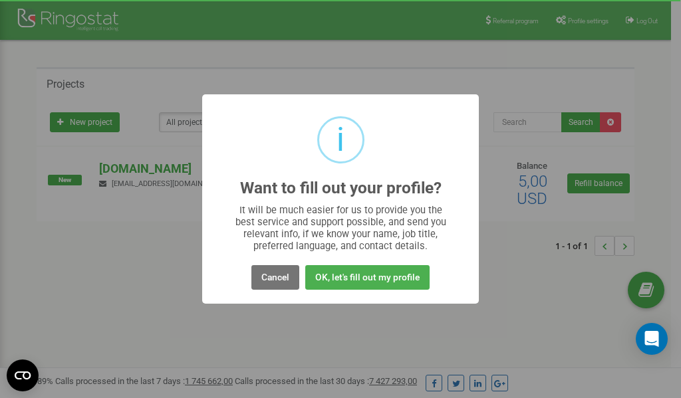  What do you see at coordinates (340, 228) in the screenshot?
I see `div: It will be much easier for us to provide you the best service and support possible, and send you ...` at bounding box center [340, 228].